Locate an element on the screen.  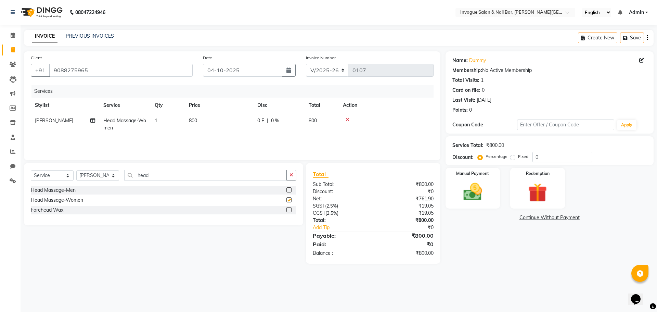
div: Forehead Wax is located at coordinates (47, 210).